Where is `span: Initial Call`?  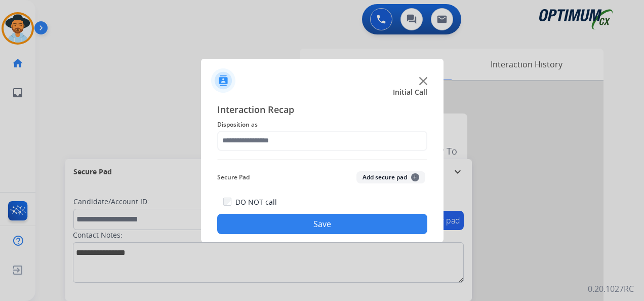
span: Initial Call is located at coordinates (410, 92).